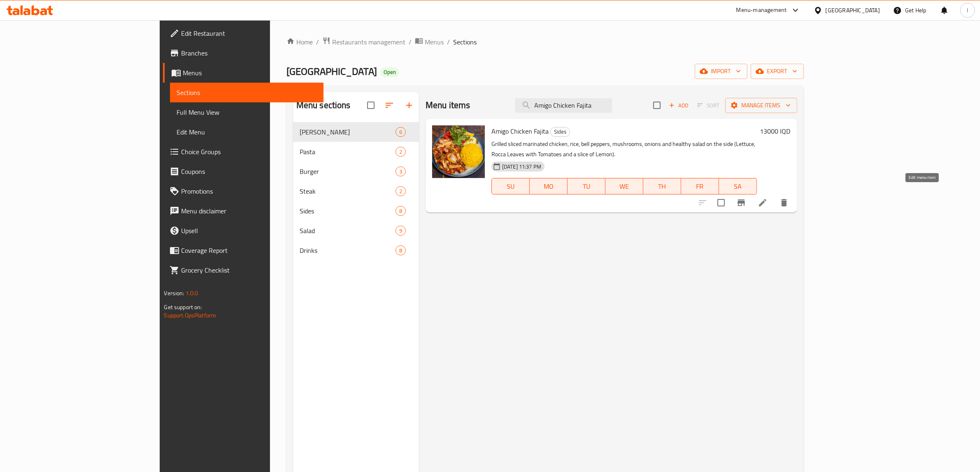 Image resolution: width=980 pixels, height=472 pixels. I want to click on span: Pasta, so click(348, 152).